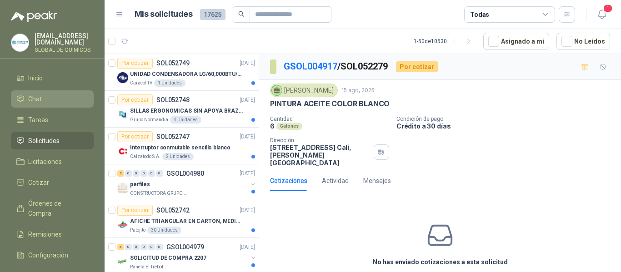  Describe the element at coordinates (52, 99) in the screenshot. I see `a: Chat` at that location.